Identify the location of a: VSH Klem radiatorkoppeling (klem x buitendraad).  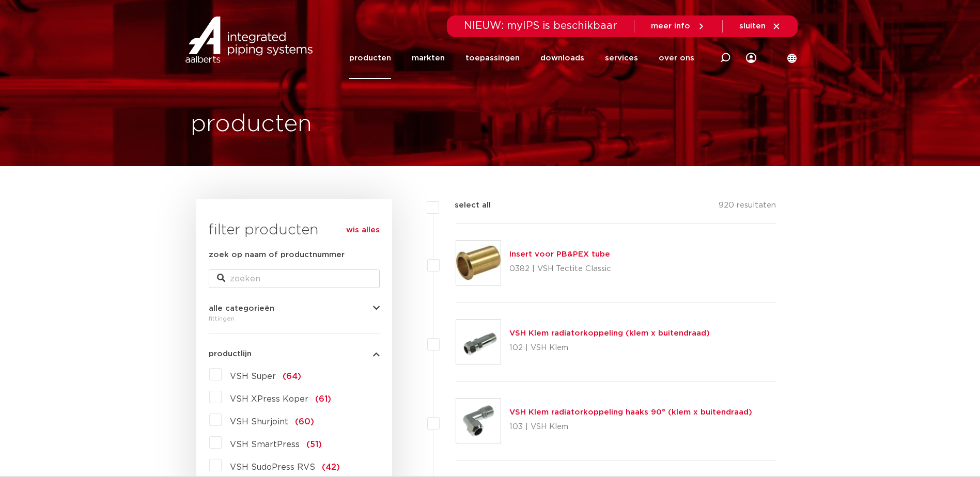
(609, 334).